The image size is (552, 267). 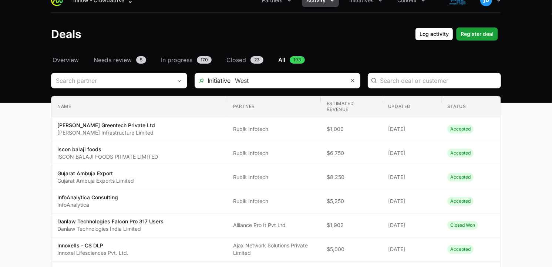 I want to click on span: All, so click(x=282, y=60).